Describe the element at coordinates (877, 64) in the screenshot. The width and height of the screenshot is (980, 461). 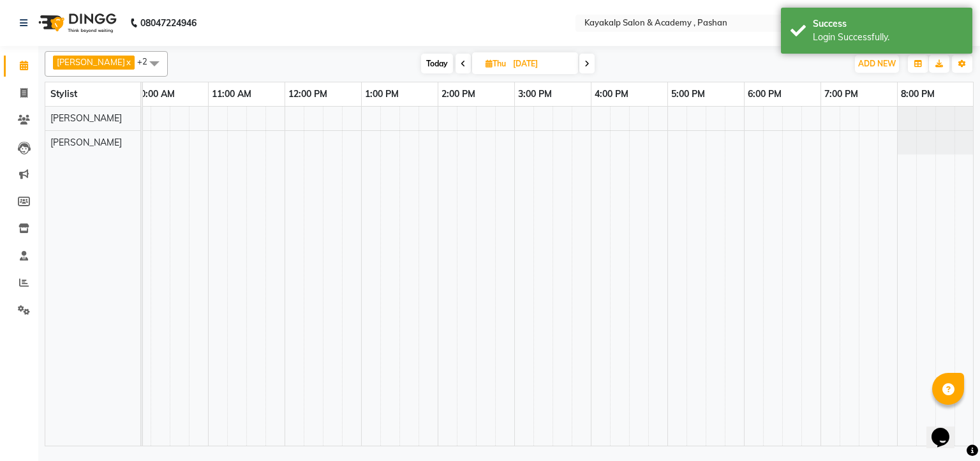
I see `button: ADD NEW` at that location.